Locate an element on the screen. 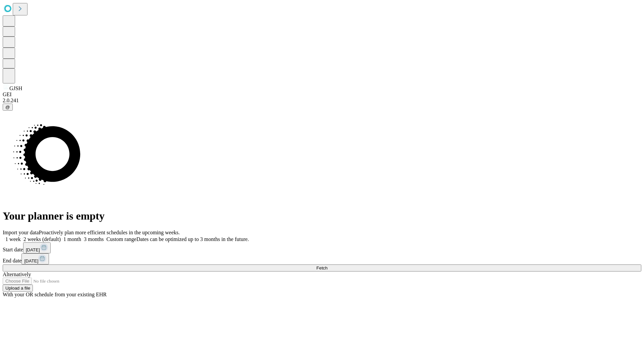 This screenshot has width=644, height=362. span: Dates can be optimized up to 3 months in the future. is located at coordinates (193, 239).